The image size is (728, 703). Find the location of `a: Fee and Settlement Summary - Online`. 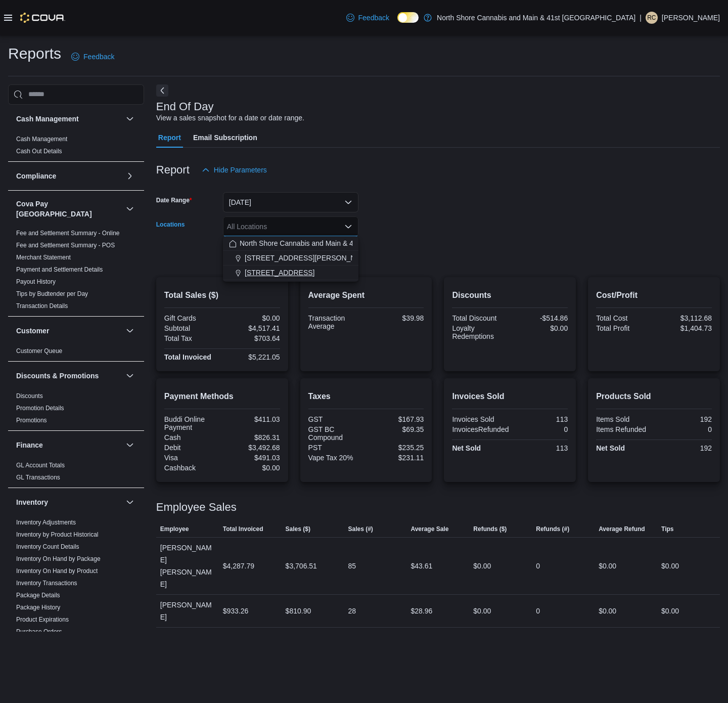

a: Fee and Settlement Summary - Online is located at coordinates (68, 233).